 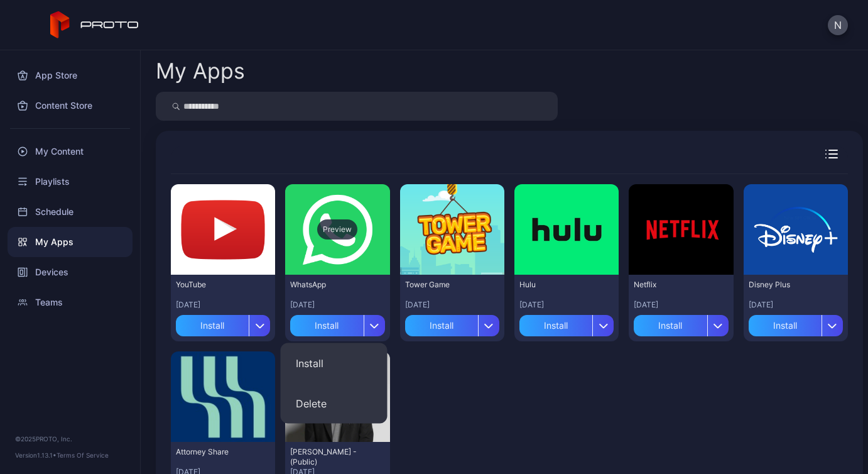 What do you see at coordinates (335, 403) in the screenshot?
I see `button: Delete` at bounding box center [335, 403].